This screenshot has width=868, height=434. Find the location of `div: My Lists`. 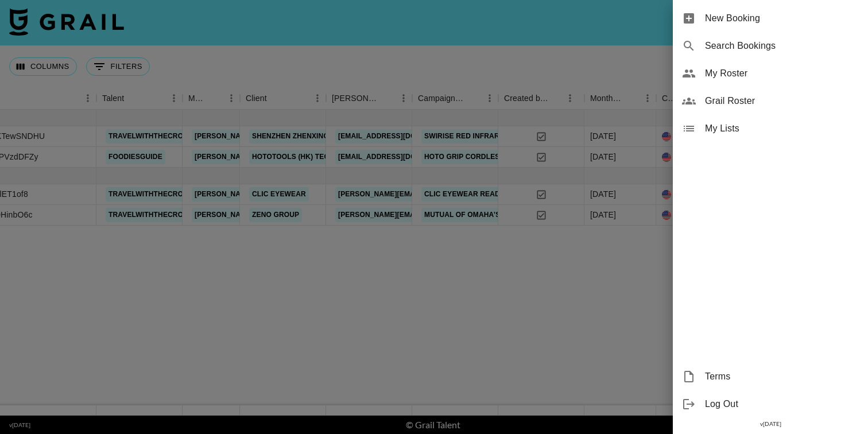

div: My Lists is located at coordinates (770, 129).